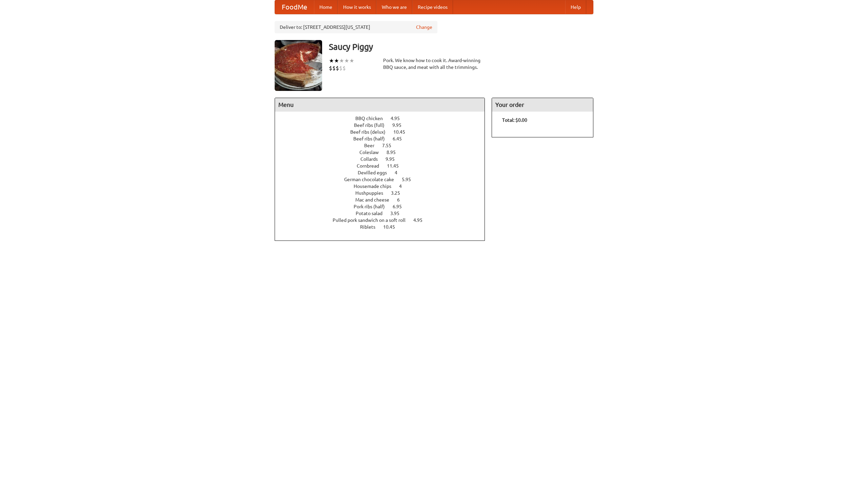 This screenshot has height=480, width=868. Describe the element at coordinates (576, 7) in the screenshot. I see `a: Help` at that location.